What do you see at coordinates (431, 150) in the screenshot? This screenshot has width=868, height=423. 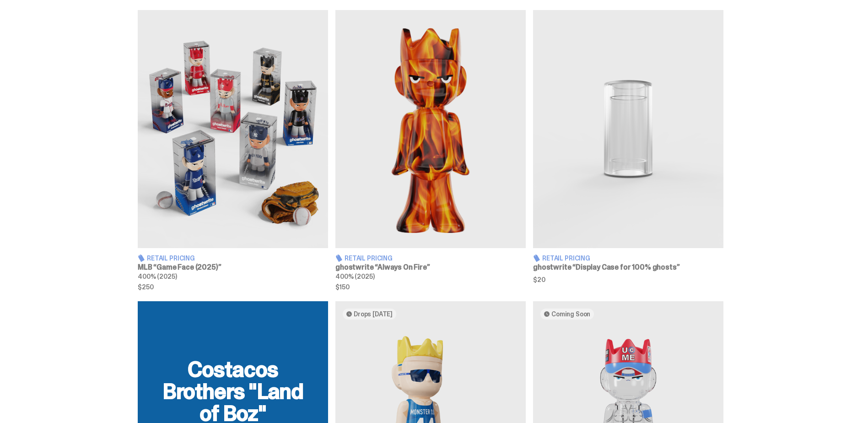 I see `a: Always On Fire Retail Pricing` at bounding box center [431, 150].